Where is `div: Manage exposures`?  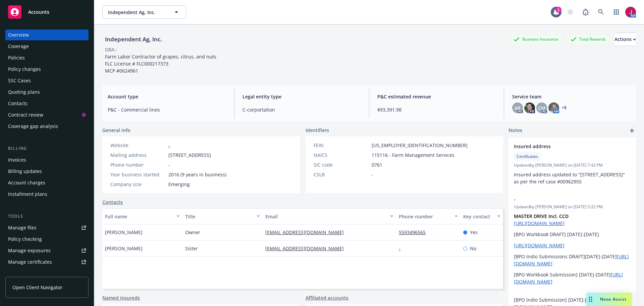
div: Manage exposures is located at coordinates (29, 250).